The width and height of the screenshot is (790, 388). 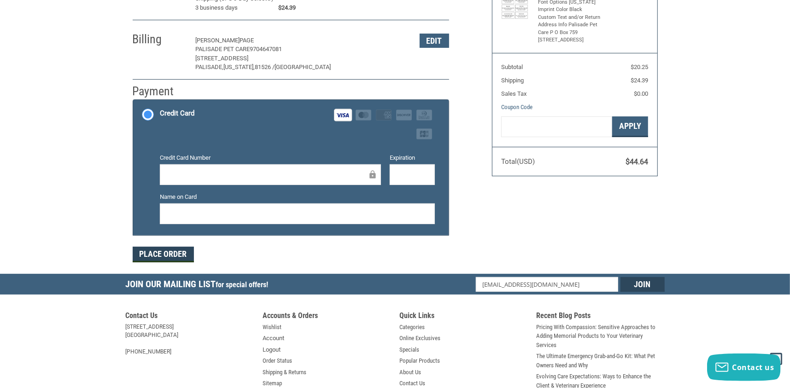 What do you see at coordinates (410, 373) in the screenshot?
I see `a: About Us` at bounding box center [410, 373].